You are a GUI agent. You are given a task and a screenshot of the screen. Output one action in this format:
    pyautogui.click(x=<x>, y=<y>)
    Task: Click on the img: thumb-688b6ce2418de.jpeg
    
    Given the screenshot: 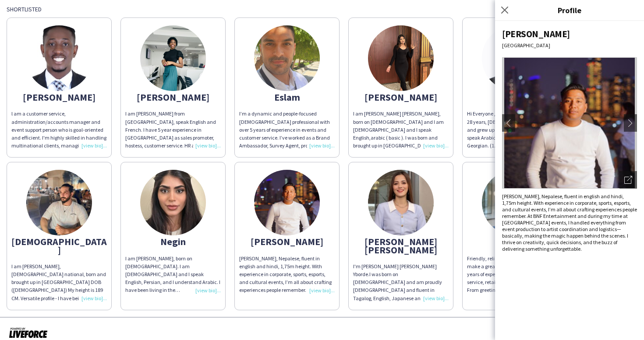 What is the action you would take?
    pyautogui.click(x=515, y=203)
    